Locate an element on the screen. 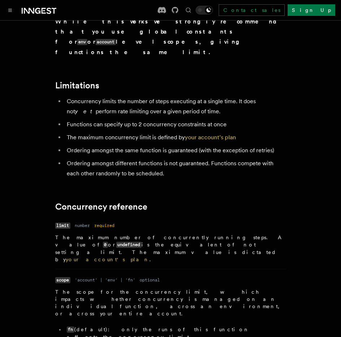 This screenshot has height=337, width=341. em: yet is located at coordinates (85, 111).